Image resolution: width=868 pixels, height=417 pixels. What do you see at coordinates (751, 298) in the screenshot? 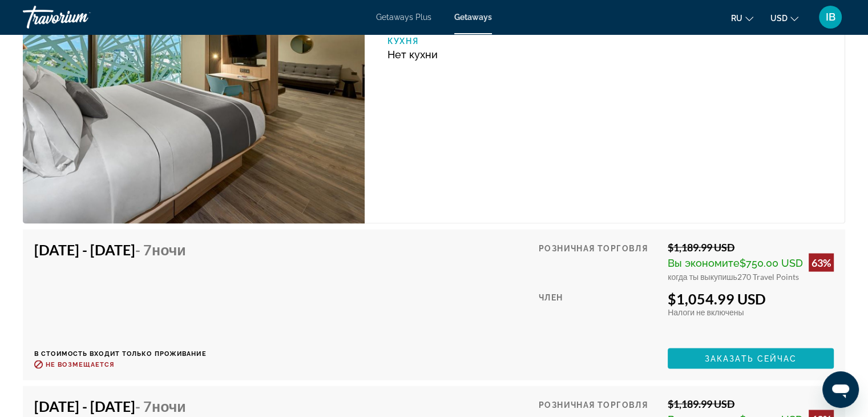
I see `div: $1,054.99 USD` at bounding box center [751, 298].